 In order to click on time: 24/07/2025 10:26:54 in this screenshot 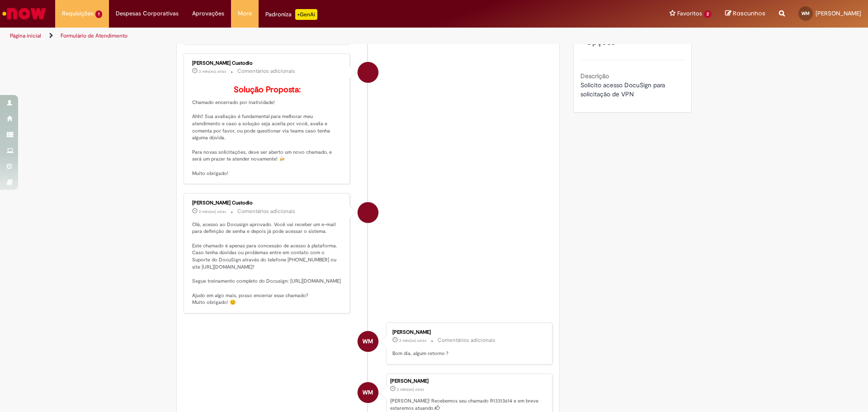, I will do `click(212, 212)`.